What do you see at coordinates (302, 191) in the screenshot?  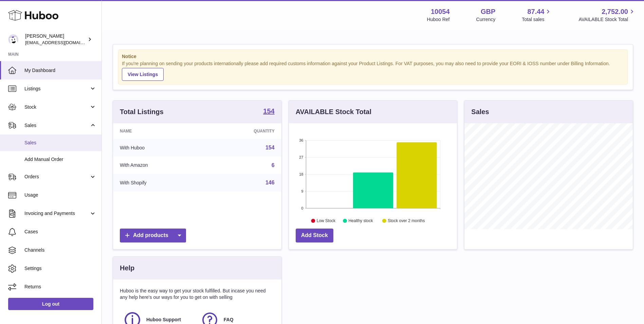 I see `text: 9` at bounding box center [302, 191].